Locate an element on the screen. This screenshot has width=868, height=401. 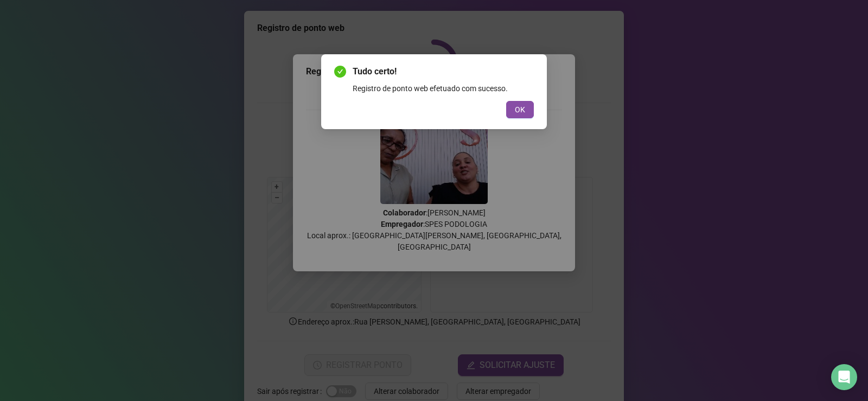
button: OK is located at coordinates (519, 109).